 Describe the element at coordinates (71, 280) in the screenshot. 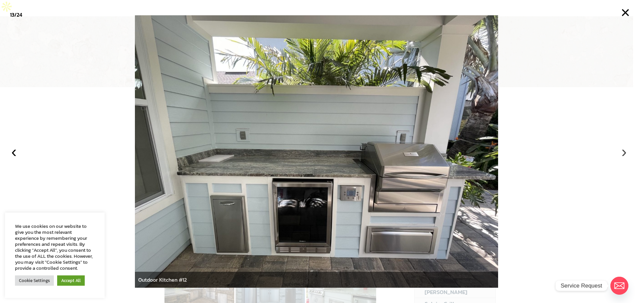

I see `a: Accept All` at that location.